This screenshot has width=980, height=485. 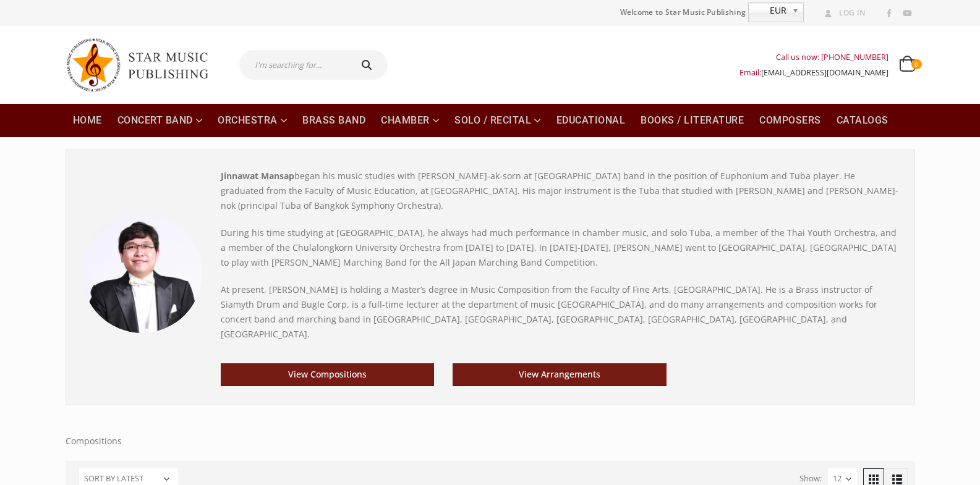 I want to click on span: Welcome to Star Music Publishing, so click(x=683, y=12).